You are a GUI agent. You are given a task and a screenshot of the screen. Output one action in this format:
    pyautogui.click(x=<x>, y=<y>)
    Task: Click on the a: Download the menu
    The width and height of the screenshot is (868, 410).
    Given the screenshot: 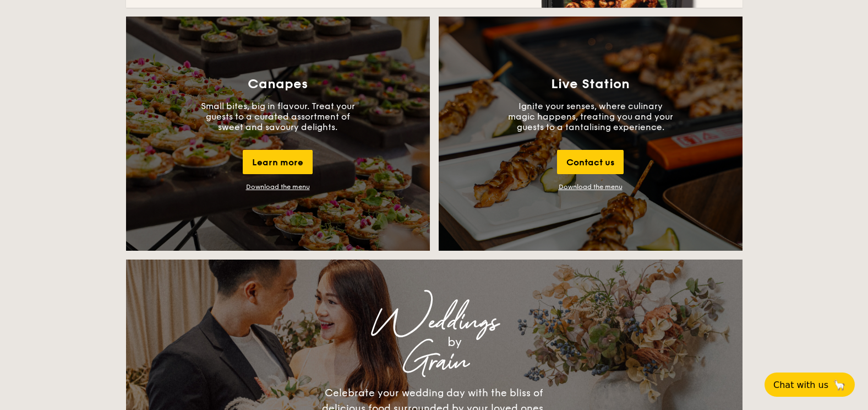 What is the action you would take?
    pyautogui.click(x=591, y=187)
    